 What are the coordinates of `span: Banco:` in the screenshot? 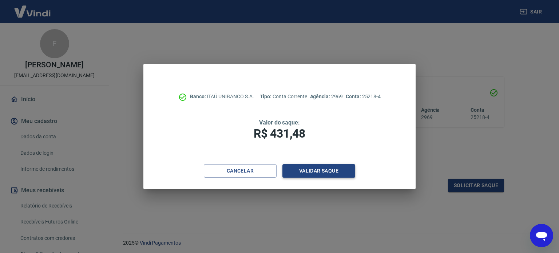 It's located at (198, 96).